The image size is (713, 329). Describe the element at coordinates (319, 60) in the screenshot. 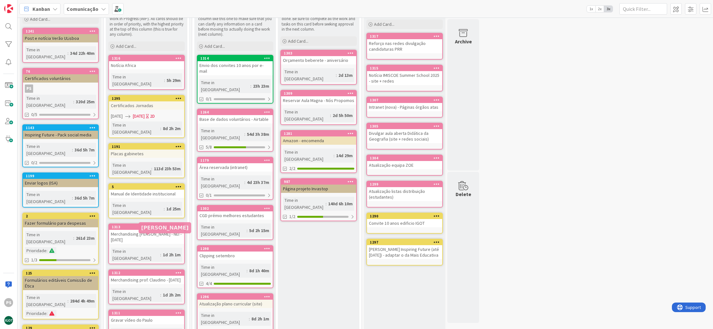

I see `div: Orçamento beberete - aniversário` at that location.